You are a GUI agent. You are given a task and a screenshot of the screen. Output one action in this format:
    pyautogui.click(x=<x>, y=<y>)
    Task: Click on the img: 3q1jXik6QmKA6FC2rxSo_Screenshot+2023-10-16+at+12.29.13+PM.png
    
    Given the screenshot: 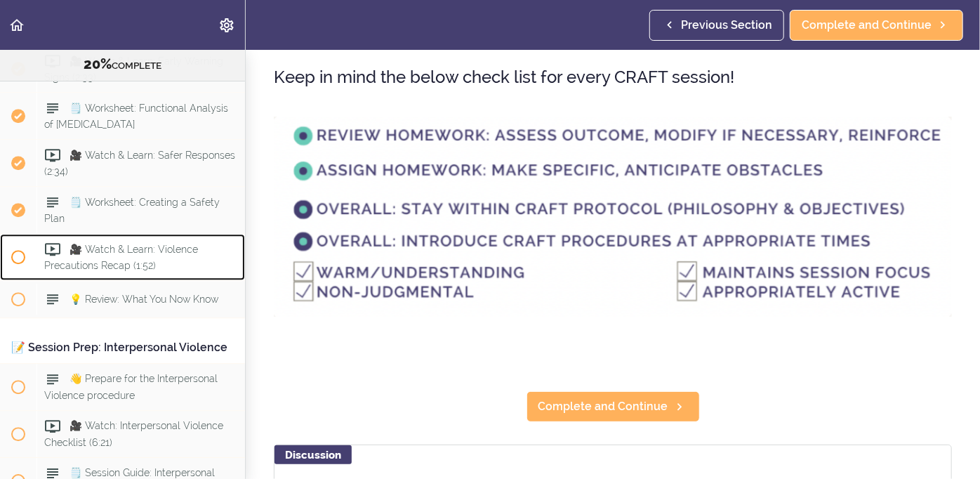 What is the action you would take?
    pyautogui.click(x=613, y=216)
    